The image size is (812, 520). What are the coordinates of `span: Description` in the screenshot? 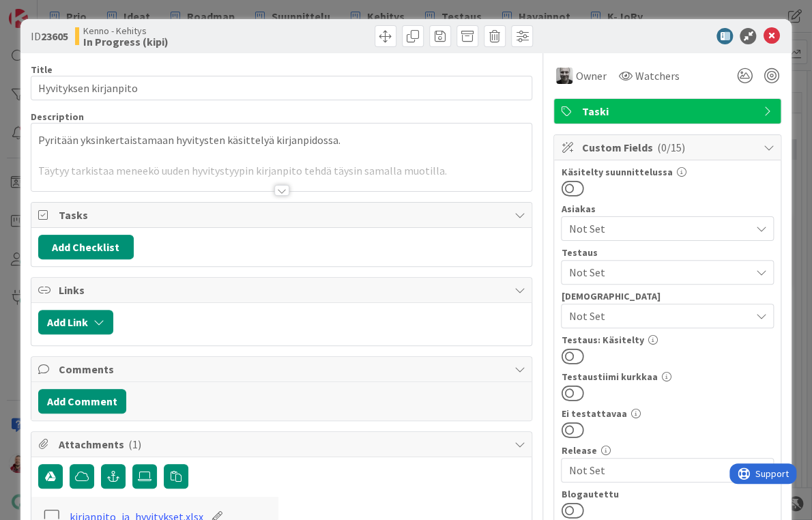 It's located at (57, 117).